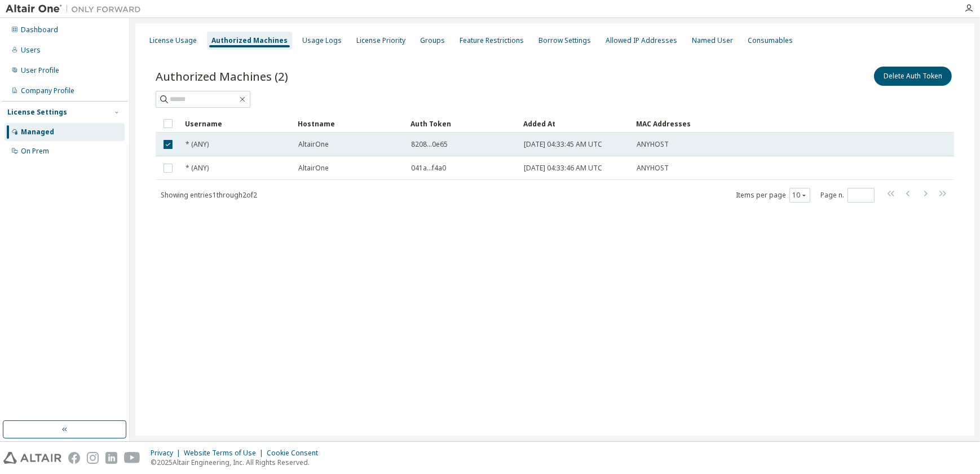 The width and height of the screenshot is (980, 474). What do you see at coordinates (296, 453) in the screenshot?
I see `div: Cookie Consent` at bounding box center [296, 453].